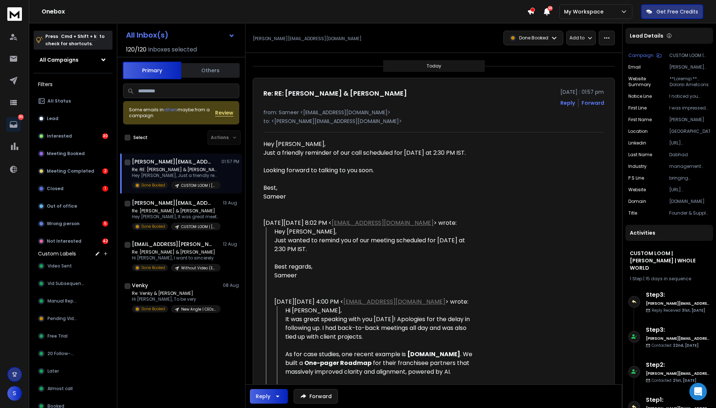  Describe the element at coordinates (231, 244) in the screenshot. I see `p: 12 Aug` at that location.